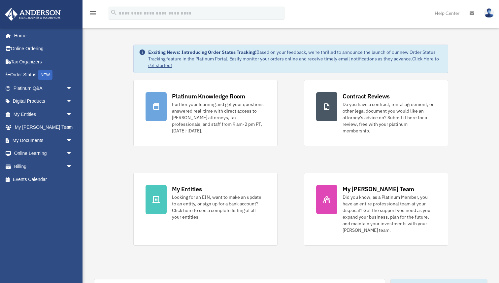 The image size is (499, 283). I want to click on a: menu, so click(93, 14).